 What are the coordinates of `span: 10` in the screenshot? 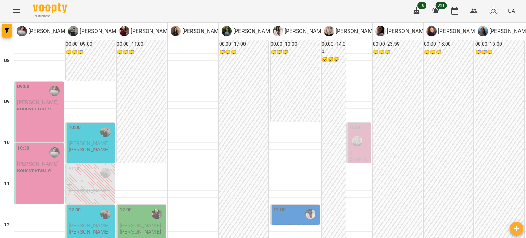 It's located at (422, 5).